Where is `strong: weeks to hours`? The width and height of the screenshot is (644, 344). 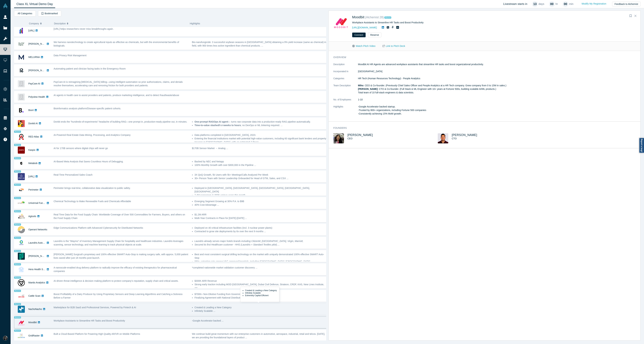 strong: weeks to hours is located at coordinates (232, 125).